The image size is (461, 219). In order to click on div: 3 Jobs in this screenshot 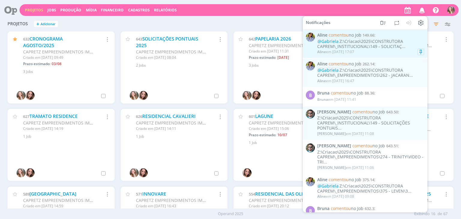, I will do `click(291, 65)`.